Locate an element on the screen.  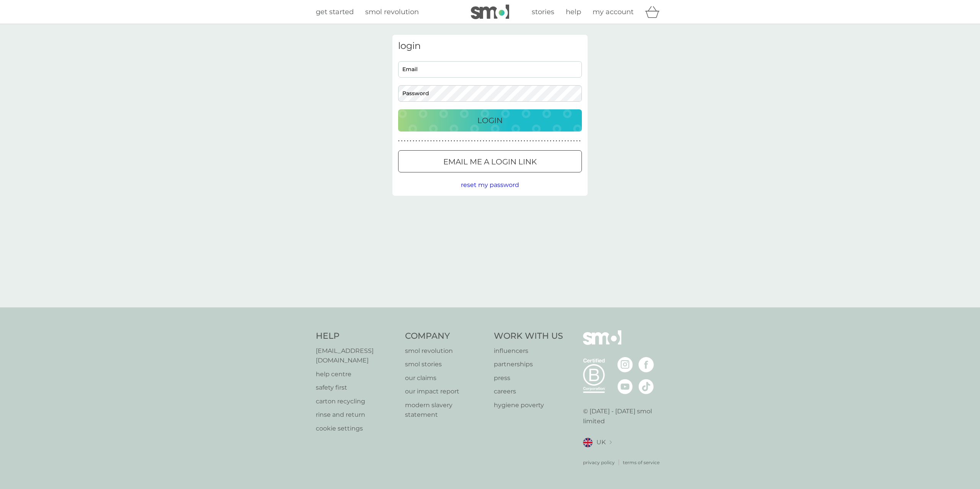
p: influencers is located at coordinates (528, 351).